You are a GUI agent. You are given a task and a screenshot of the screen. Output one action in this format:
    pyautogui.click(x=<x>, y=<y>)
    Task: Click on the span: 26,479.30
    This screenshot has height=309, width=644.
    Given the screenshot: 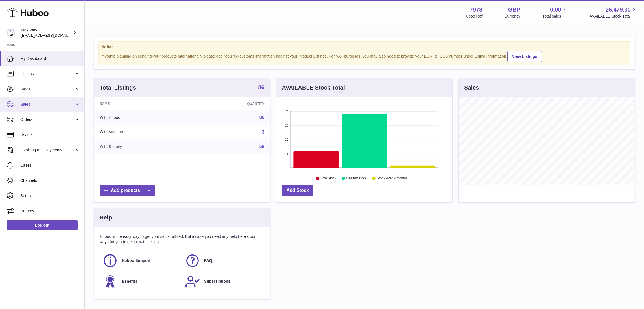 What is the action you would take?
    pyautogui.click(x=618, y=9)
    